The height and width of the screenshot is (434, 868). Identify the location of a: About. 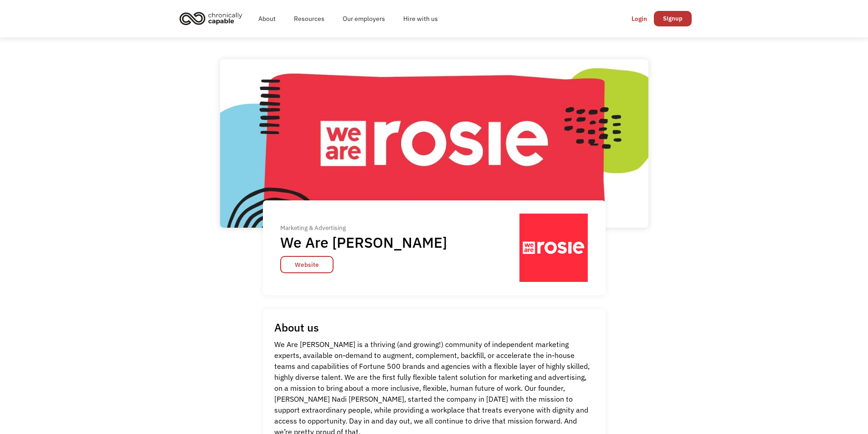
(267, 19).